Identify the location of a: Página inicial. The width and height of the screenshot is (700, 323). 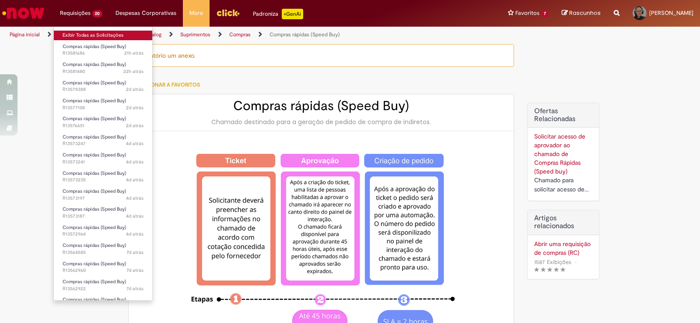
(25, 35).